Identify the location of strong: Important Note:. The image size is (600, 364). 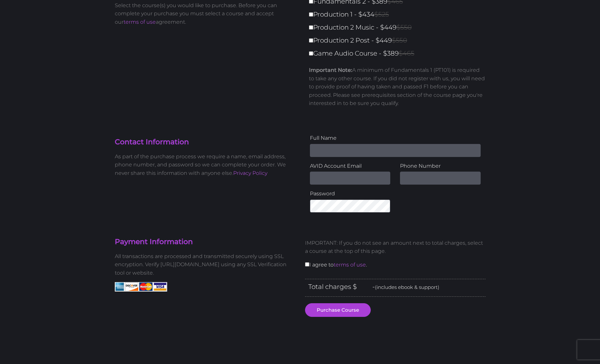
(331, 70).